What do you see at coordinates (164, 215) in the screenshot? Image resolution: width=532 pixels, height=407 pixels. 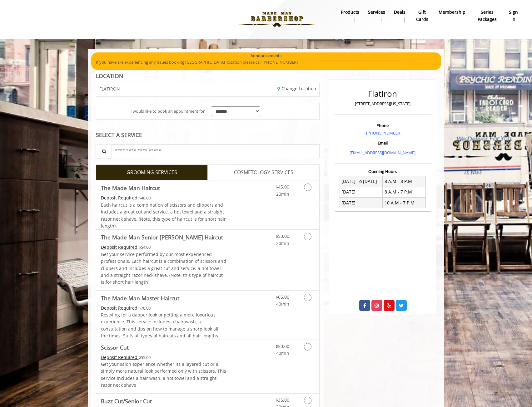 I see `span: Each haircut is a combination of scissors and clippers and includes a great cut and service, a ho...` at bounding box center [164, 215].